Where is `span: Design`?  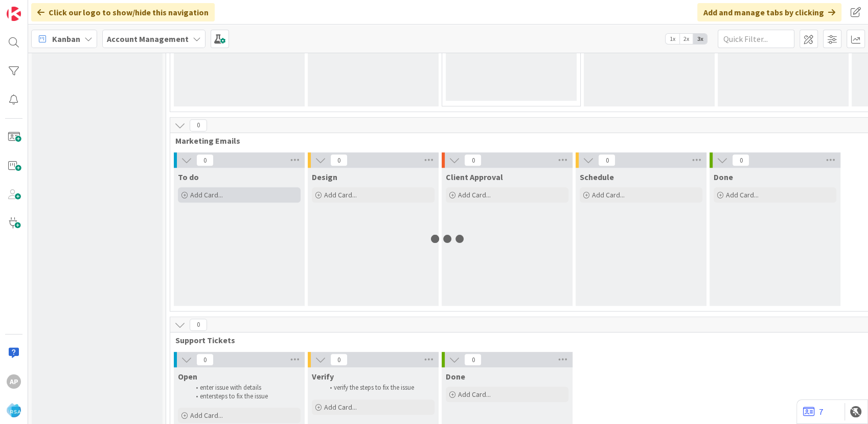 span: Design is located at coordinates (325, 177).